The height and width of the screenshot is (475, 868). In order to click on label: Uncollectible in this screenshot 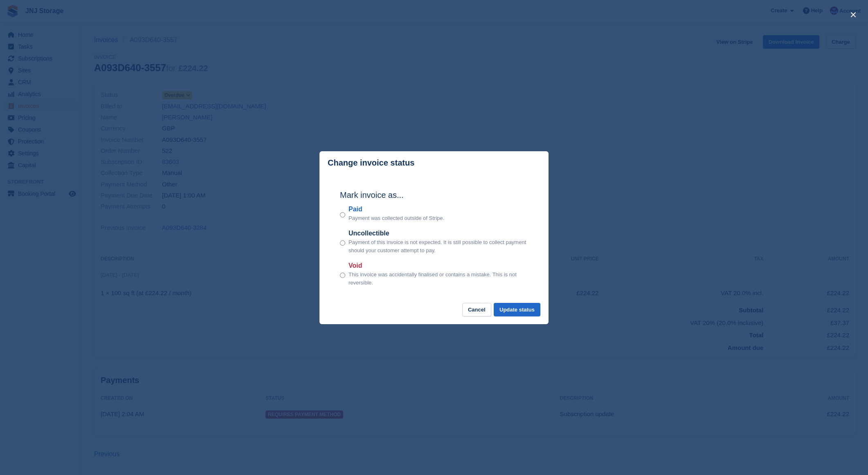, I will do `click(438, 233)`.